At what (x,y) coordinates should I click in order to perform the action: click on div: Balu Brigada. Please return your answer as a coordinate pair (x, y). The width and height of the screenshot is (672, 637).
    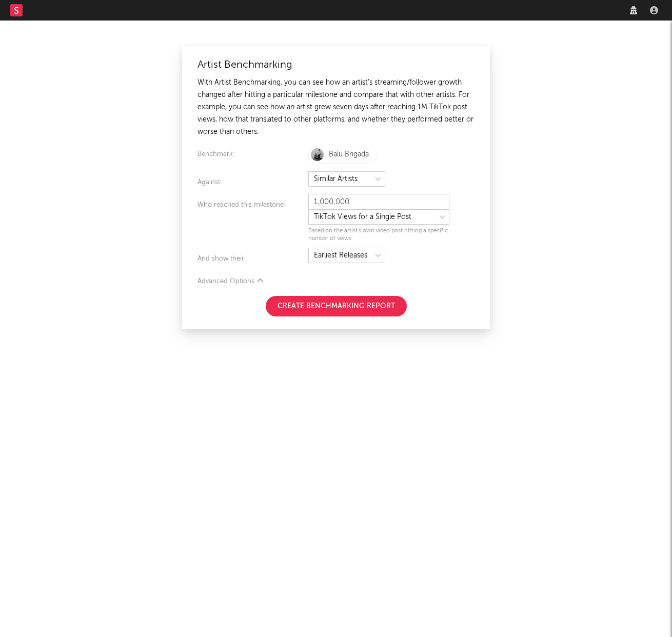
    Looking at the image, I should click on (349, 154).